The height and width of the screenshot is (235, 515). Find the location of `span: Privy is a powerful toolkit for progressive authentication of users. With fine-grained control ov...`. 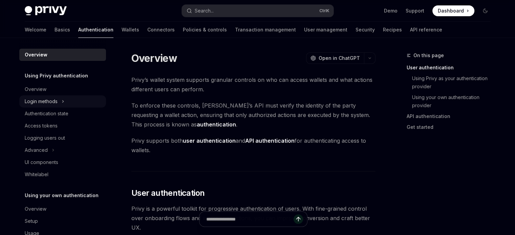

span: Privy is a powerful toolkit for progressive authentication of users. With fine-grained control ov... is located at coordinates (253, 218).